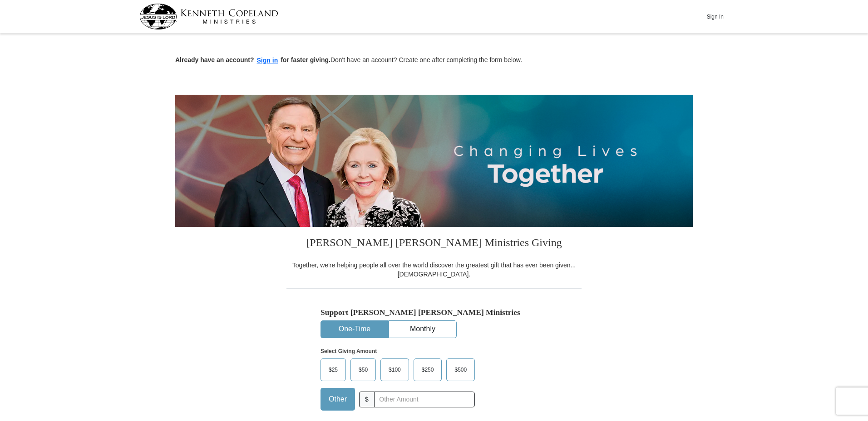  I want to click on input: Other Amount, so click(425, 400).